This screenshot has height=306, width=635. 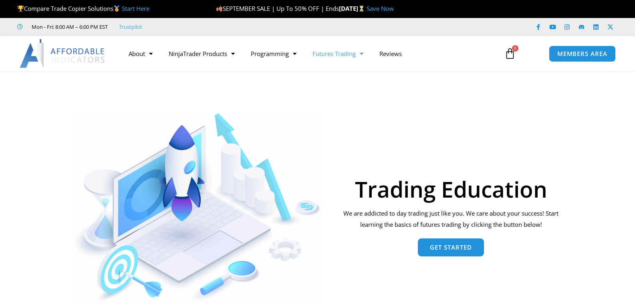 What do you see at coordinates (135, 8) in the screenshot?
I see `a: Start Here` at bounding box center [135, 8].